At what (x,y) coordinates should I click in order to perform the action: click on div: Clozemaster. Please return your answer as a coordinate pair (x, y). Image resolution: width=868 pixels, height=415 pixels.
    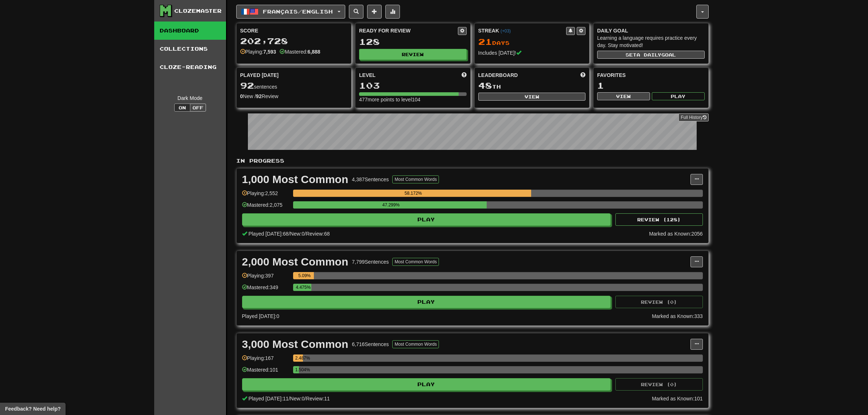
    Looking at the image, I should click on (198, 11).